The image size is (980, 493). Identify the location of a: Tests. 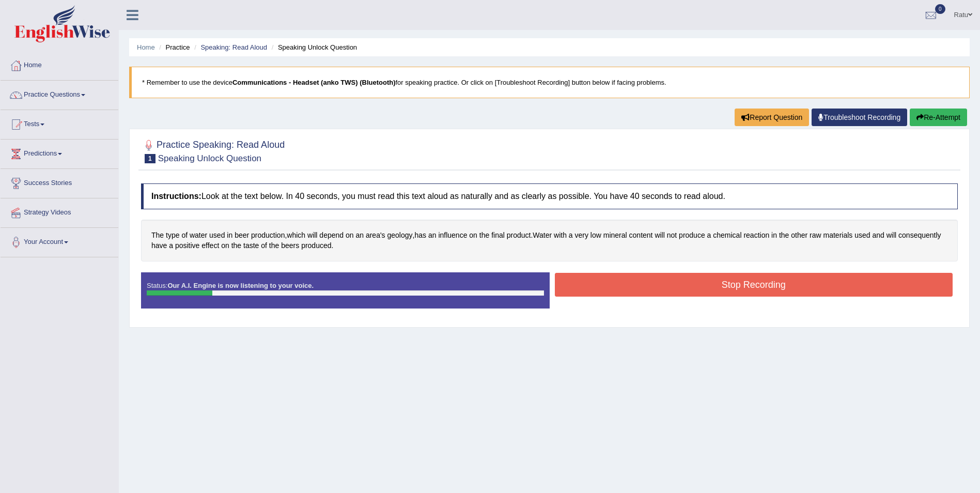
(60, 123).